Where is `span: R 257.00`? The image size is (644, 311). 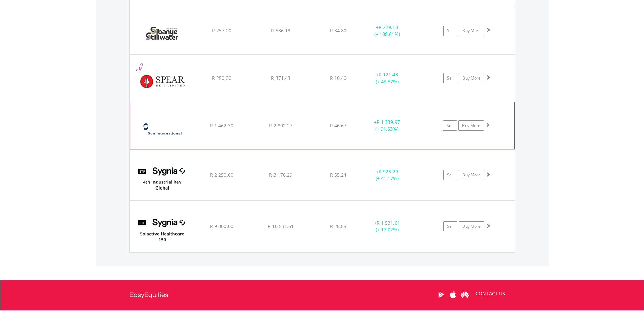
span: R 257.00 is located at coordinates (221, 31).